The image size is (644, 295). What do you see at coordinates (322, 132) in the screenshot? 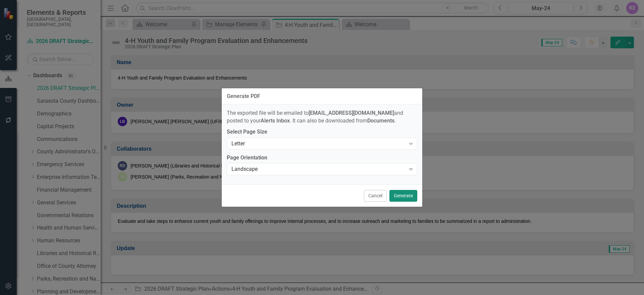
I see `label: Select Page Size` at bounding box center [322, 132].